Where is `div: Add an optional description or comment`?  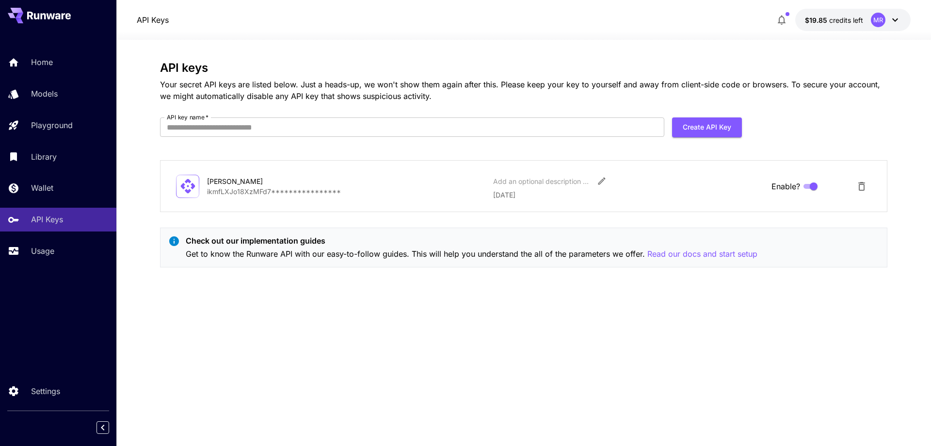 div: Add an optional description or comment is located at coordinates (542, 181).